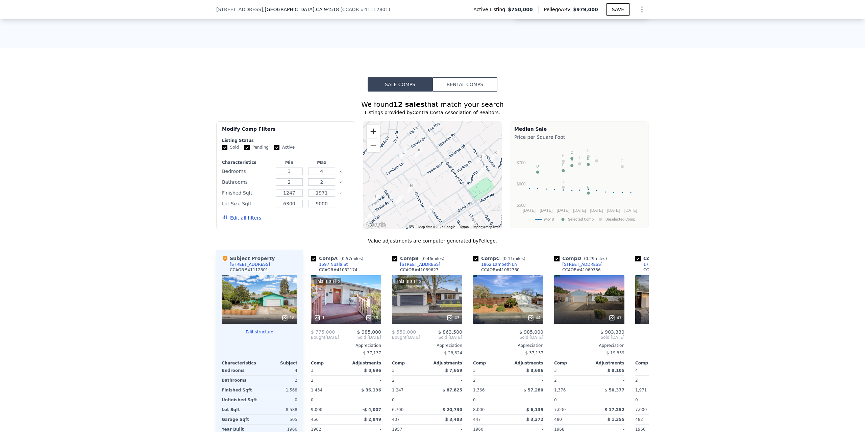  I want to click on a: 1862 Lambeth Ln, so click(495, 264).